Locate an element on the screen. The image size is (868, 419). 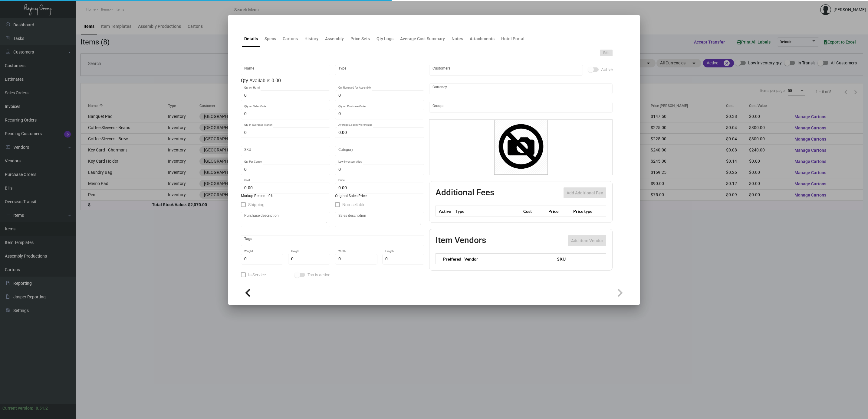
th: Vendor is located at coordinates (507, 259).